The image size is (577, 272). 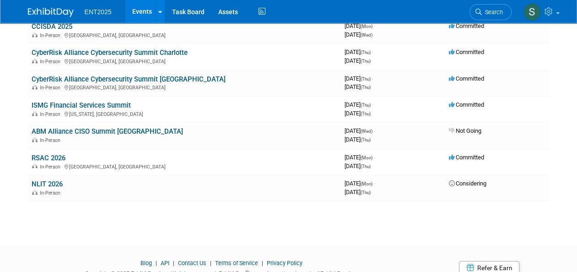 What do you see at coordinates (146, 263) in the screenshot?
I see `a: Blog` at bounding box center [146, 263].